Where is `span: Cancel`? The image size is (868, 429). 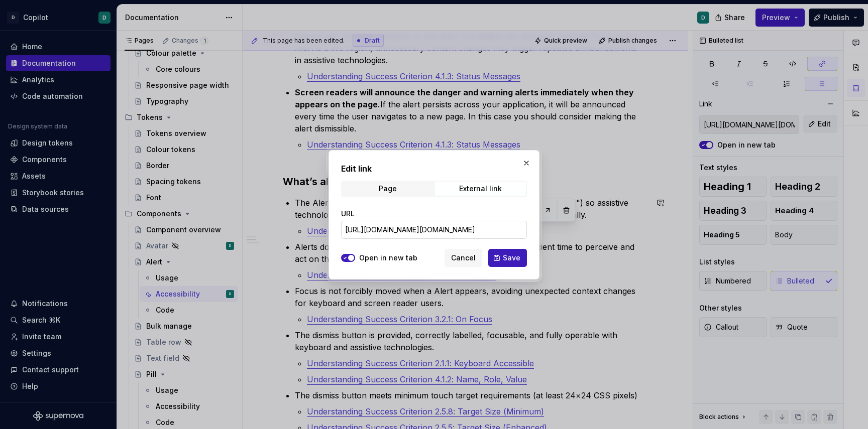 span: Cancel is located at coordinates (463, 258).